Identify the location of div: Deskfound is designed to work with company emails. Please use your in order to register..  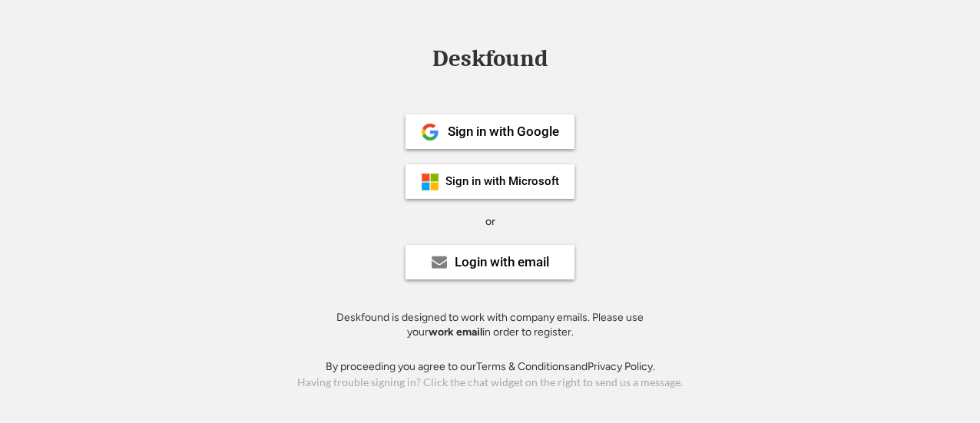
(490, 325).